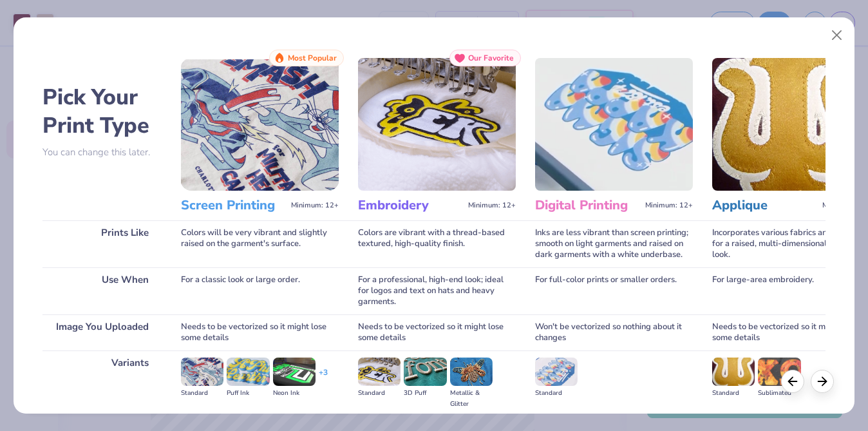 The height and width of the screenshot is (431, 868). What do you see at coordinates (614, 125) in the screenshot?
I see `img: Digital Printing` at bounding box center [614, 125].